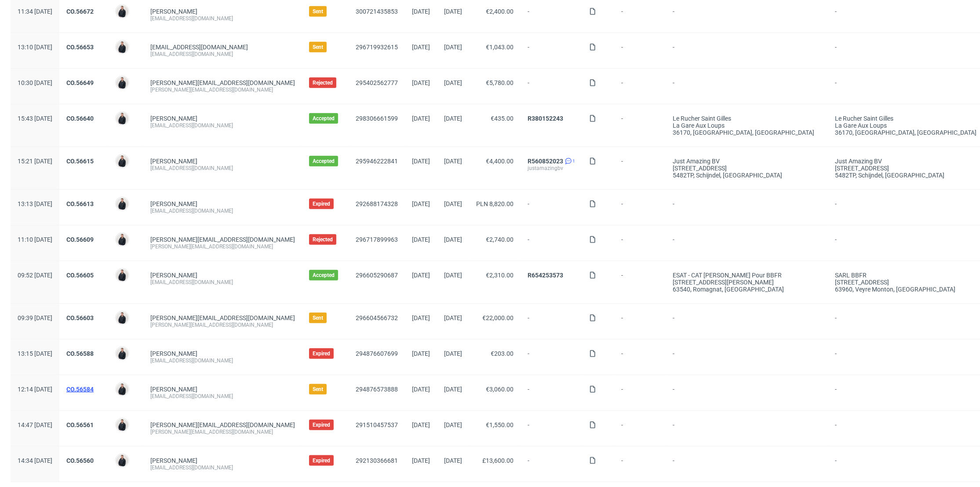 Image resolution: width=980 pixels, height=487 pixels. I want to click on a: CO.56649, so click(80, 83).